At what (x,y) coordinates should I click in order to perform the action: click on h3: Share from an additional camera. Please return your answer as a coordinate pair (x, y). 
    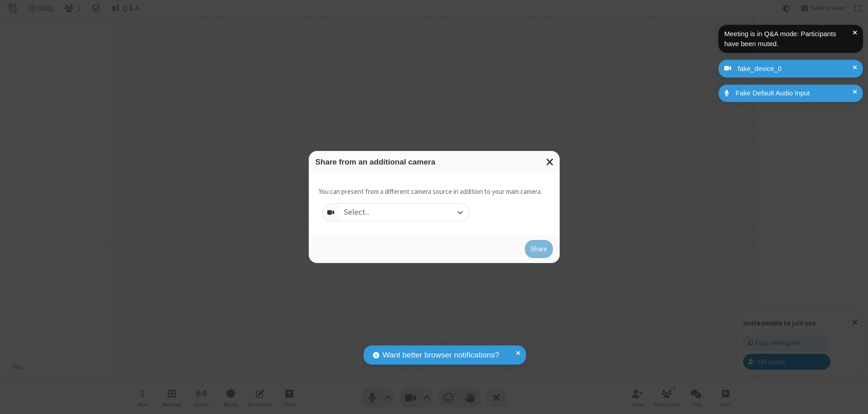
    Looking at the image, I should click on (434, 162).